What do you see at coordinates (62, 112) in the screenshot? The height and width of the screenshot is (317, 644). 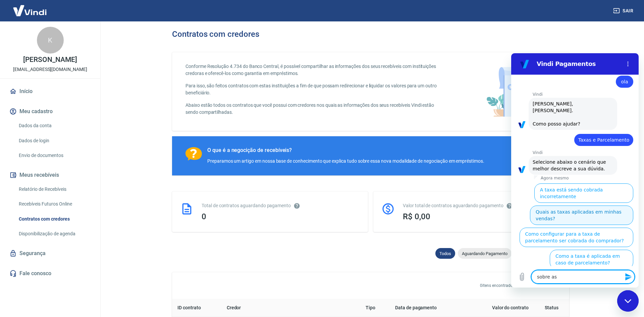 I see `span: Selecione abaixo o cenário que melhor descreve a sua dúvida.` at bounding box center [62, 112].